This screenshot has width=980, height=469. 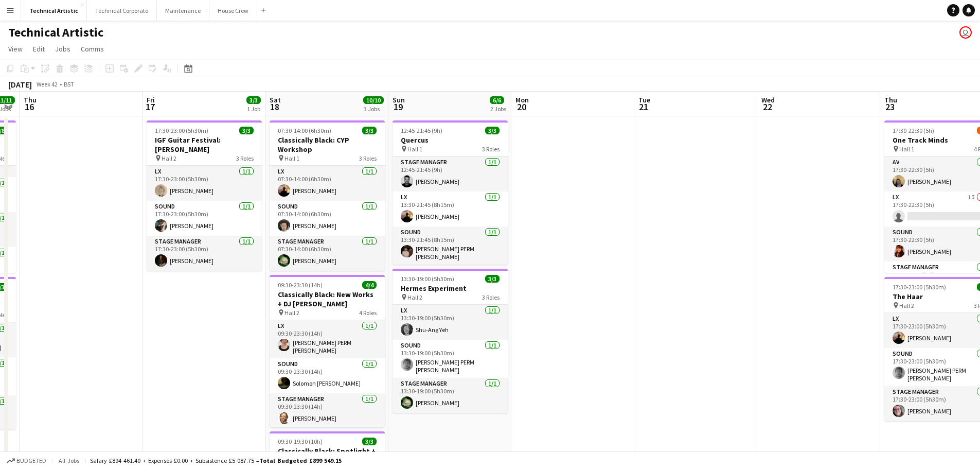 What do you see at coordinates (63, 49) in the screenshot?
I see `a: Jobs` at bounding box center [63, 49].